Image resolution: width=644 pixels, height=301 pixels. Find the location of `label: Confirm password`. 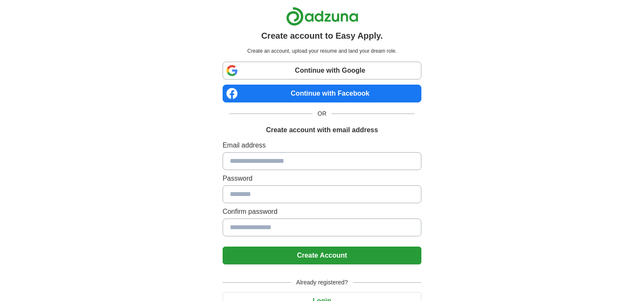

label: Confirm password is located at coordinates (322, 212).